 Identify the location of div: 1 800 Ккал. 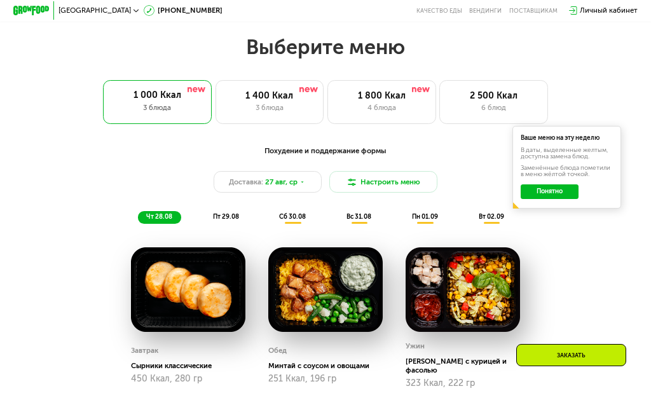
(381, 95).